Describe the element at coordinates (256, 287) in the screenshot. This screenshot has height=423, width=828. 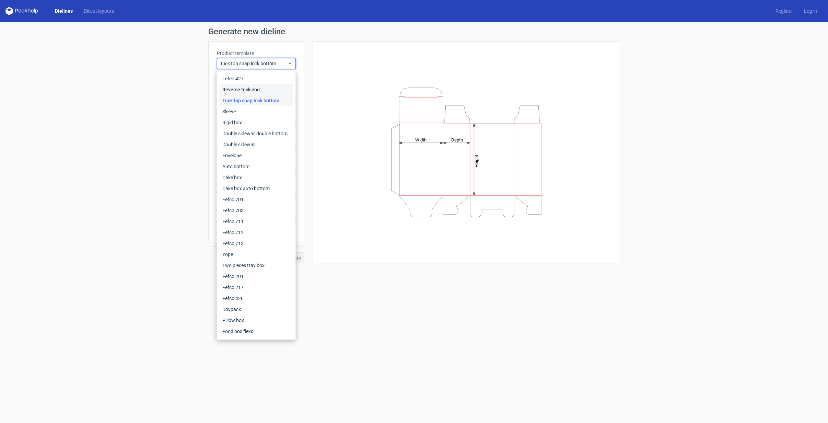
I see `div: Fefco 217` at that location.